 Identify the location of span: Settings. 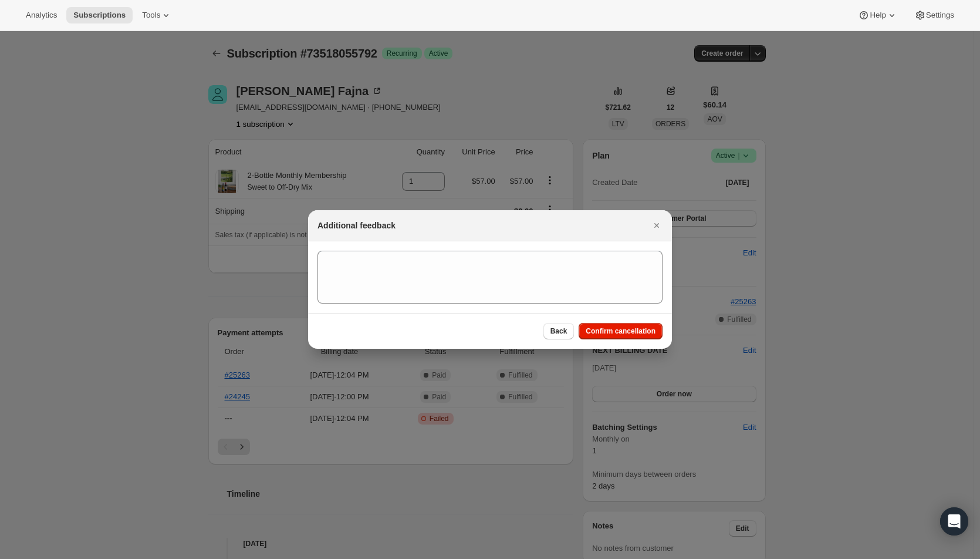
(940, 16).